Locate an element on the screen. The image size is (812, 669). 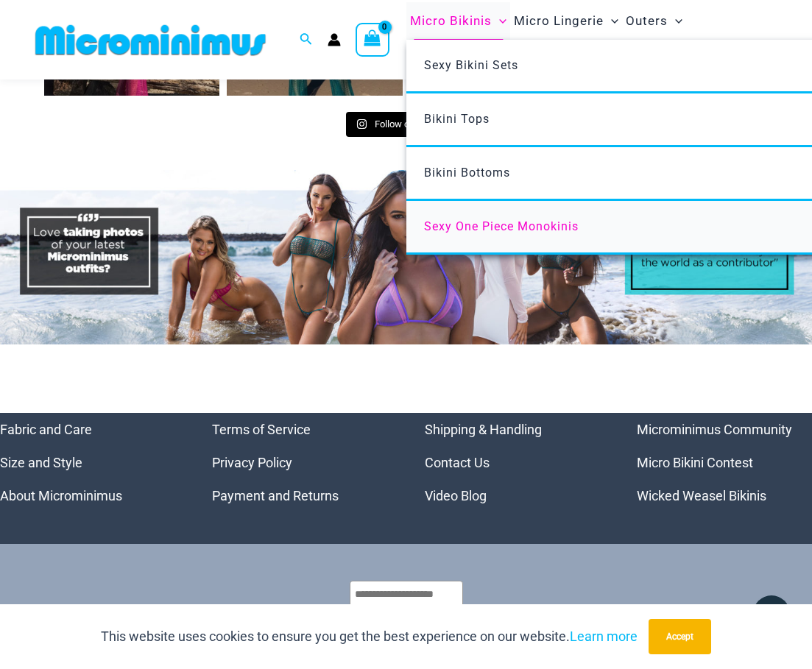
a: Shipping & Handling is located at coordinates (483, 429).